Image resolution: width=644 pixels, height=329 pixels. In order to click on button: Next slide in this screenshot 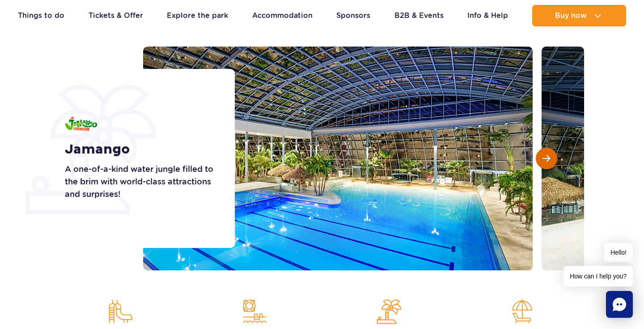, I will do `click(547, 158)`.